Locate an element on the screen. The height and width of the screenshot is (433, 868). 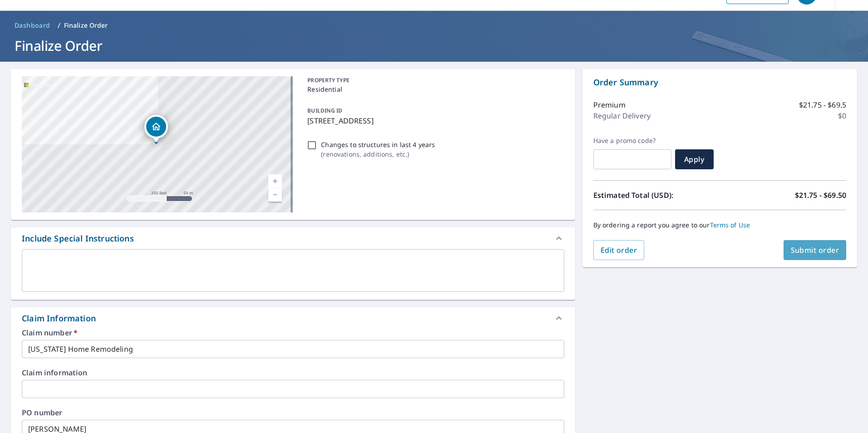
p: $21.75 - $69.5 is located at coordinates (823, 105).